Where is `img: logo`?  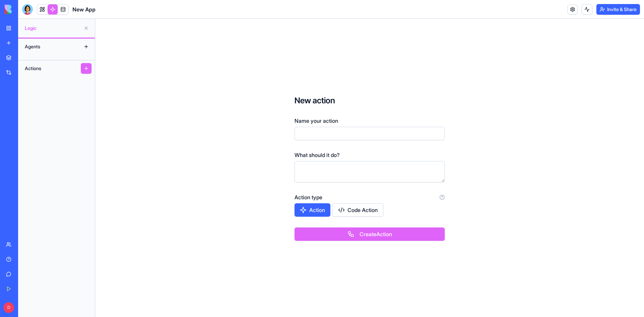
img: logo is located at coordinates (25, 10).